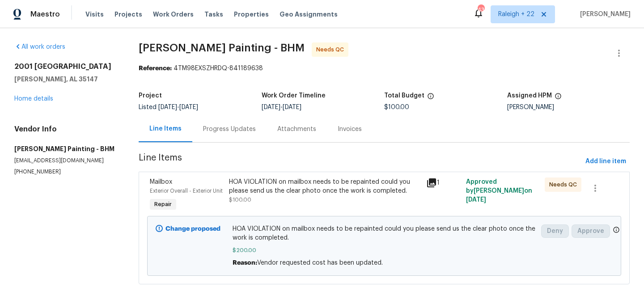 Image resolution: width=644 pixels, height=304 pixels. What do you see at coordinates (66, 129) in the screenshot?
I see `h4: Vendor Info` at bounding box center [66, 129].